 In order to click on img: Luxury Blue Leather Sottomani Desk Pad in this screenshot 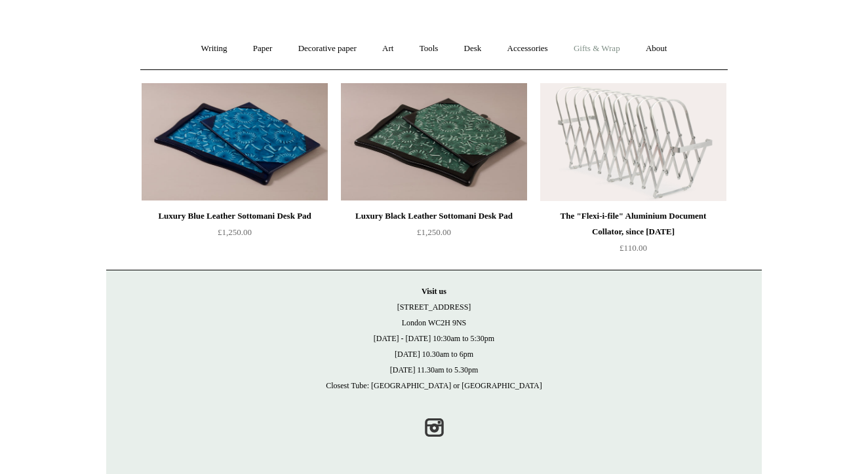, I will do `click(235, 142)`.